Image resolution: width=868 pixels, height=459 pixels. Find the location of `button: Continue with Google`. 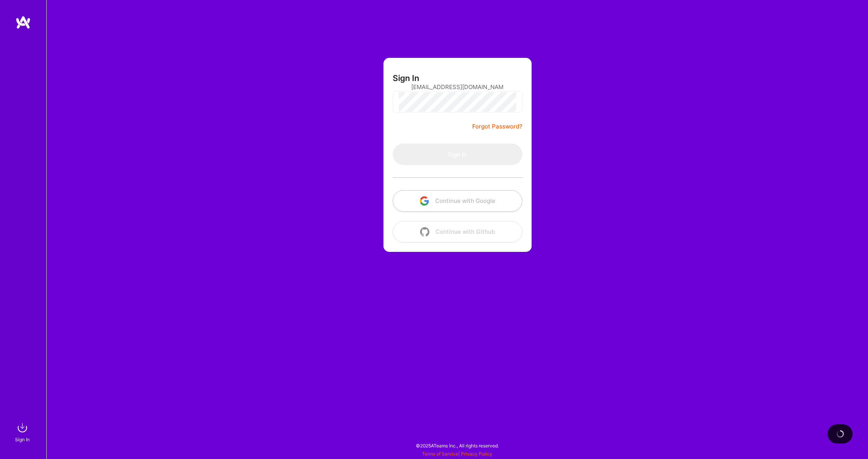

button: Continue with Google is located at coordinates (457, 201).